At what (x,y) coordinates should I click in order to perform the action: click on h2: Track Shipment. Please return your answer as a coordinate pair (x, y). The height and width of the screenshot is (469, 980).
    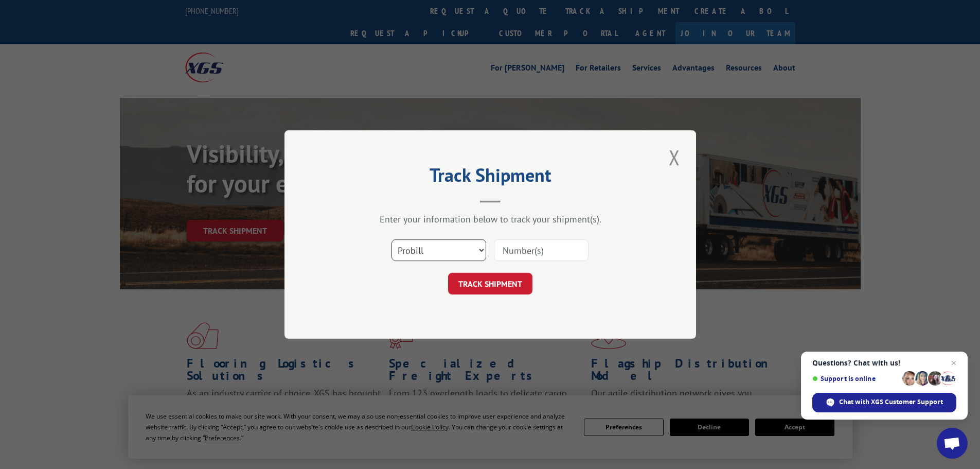
    Looking at the image, I should click on (490, 178).